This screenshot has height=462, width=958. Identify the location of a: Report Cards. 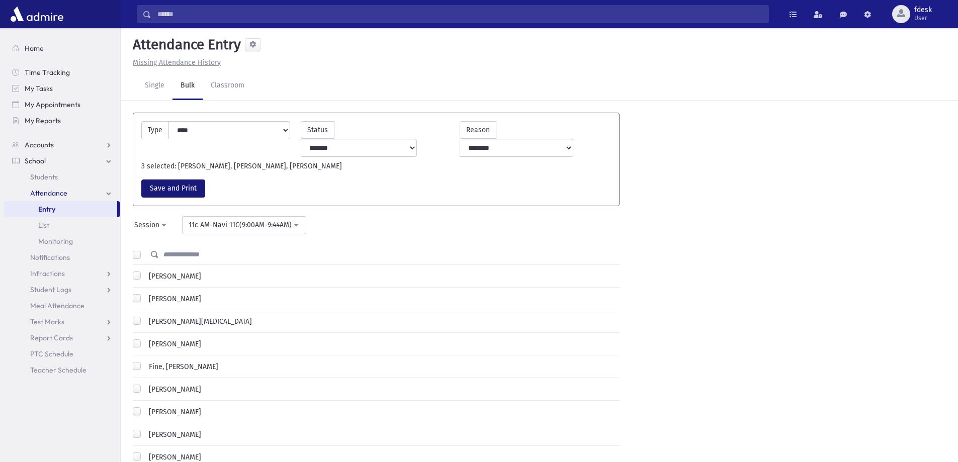
(62, 338).